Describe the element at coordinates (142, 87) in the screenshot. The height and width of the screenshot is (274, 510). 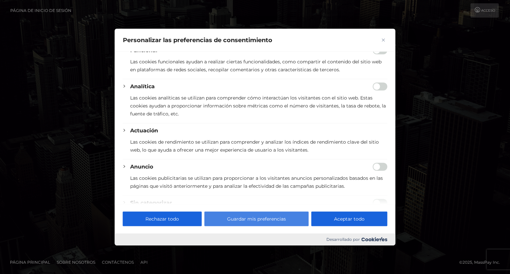
I see `button: Analítica` at that location.